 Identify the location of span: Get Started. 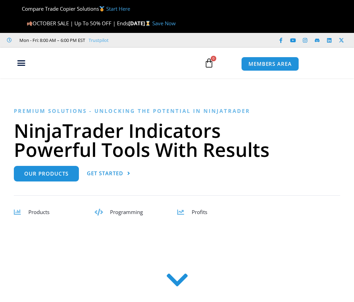
(105, 173).